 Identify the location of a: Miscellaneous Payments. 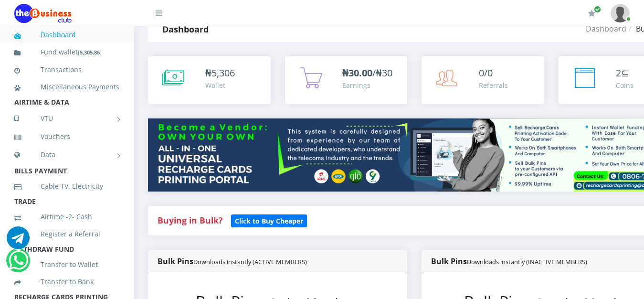
(67, 86).